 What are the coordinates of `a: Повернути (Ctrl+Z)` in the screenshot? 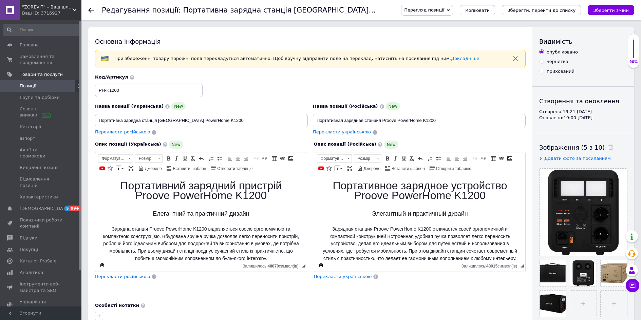 It's located at (420, 159).